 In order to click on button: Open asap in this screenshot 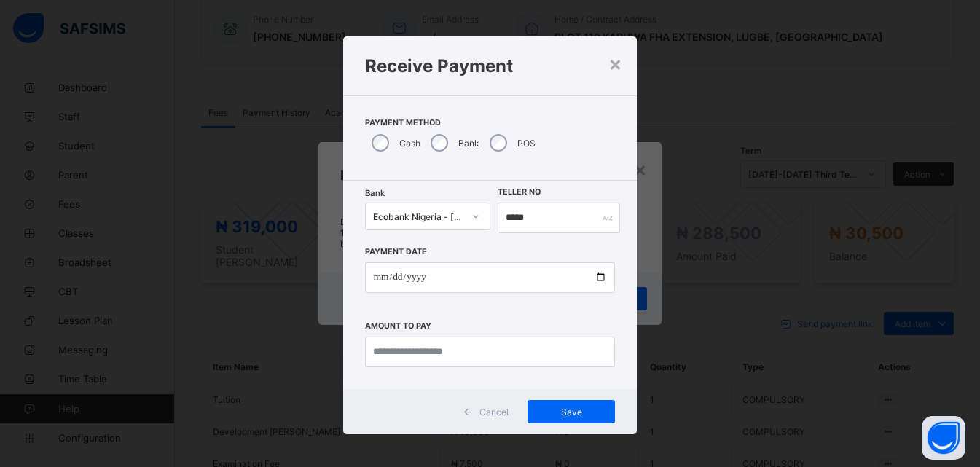, I will do `click(944, 438)`.